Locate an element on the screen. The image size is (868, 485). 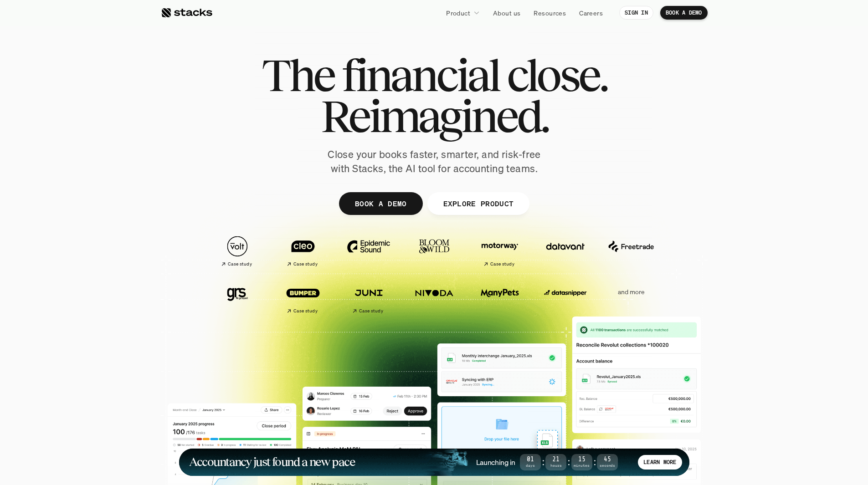
p: and more is located at coordinates (631, 292).